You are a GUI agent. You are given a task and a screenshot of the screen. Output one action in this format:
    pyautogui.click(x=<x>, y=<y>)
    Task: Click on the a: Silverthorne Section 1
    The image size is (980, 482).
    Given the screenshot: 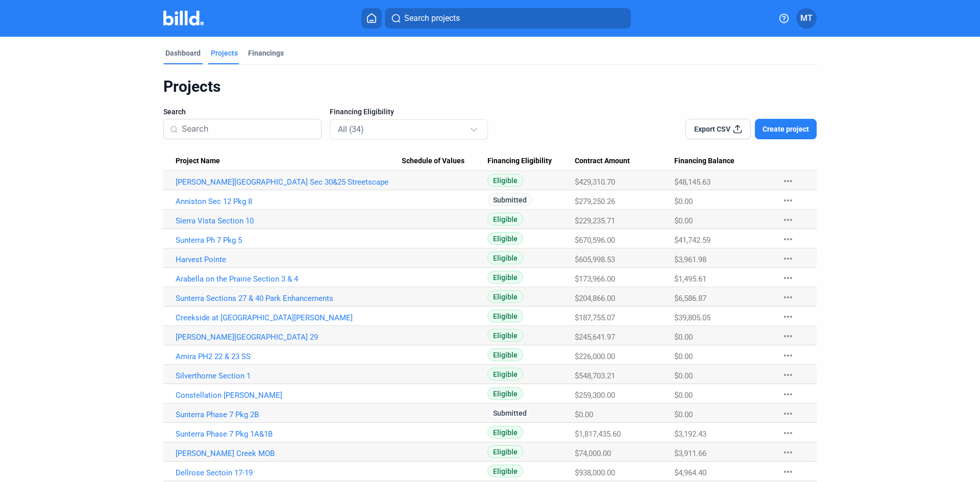 What is the action you would take?
    pyautogui.click(x=288, y=376)
    